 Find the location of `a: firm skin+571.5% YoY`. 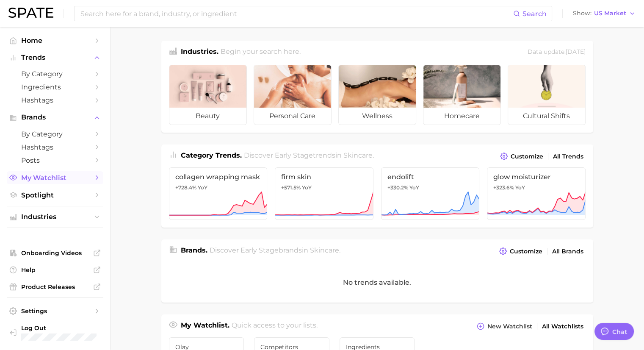

a: firm skin+571.5% YoY is located at coordinates (324, 194).